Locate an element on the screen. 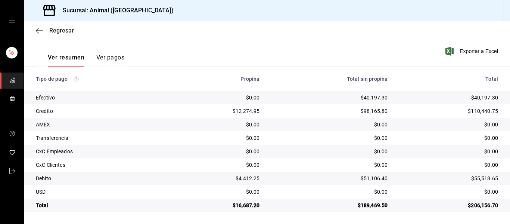 The image size is (510, 224). button: open drawer is located at coordinates (12, 22).